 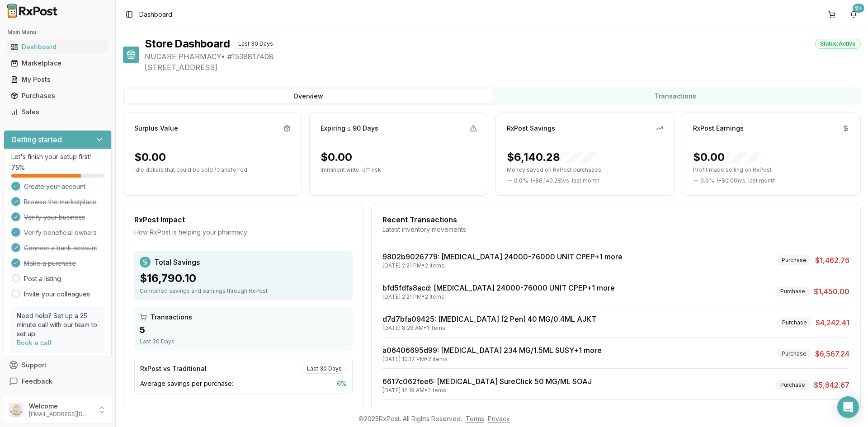 What do you see at coordinates (58, 365) in the screenshot?
I see `button: Support` at bounding box center [58, 365].